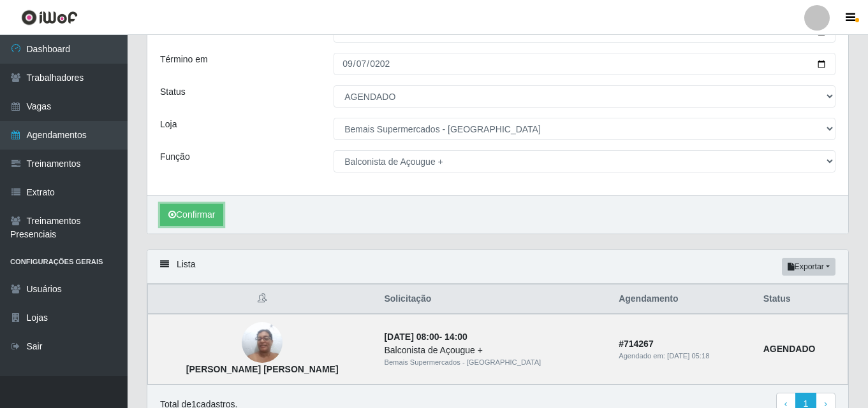  What do you see at coordinates (456, 337) in the screenshot?
I see `time: 14:00` at bounding box center [456, 337].